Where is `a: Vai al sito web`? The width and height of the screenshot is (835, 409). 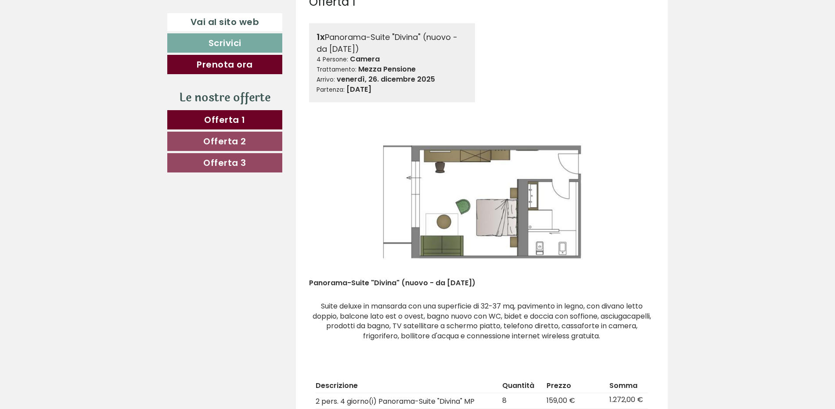 a: Vai al sito web is located at coordinates (225, 22).